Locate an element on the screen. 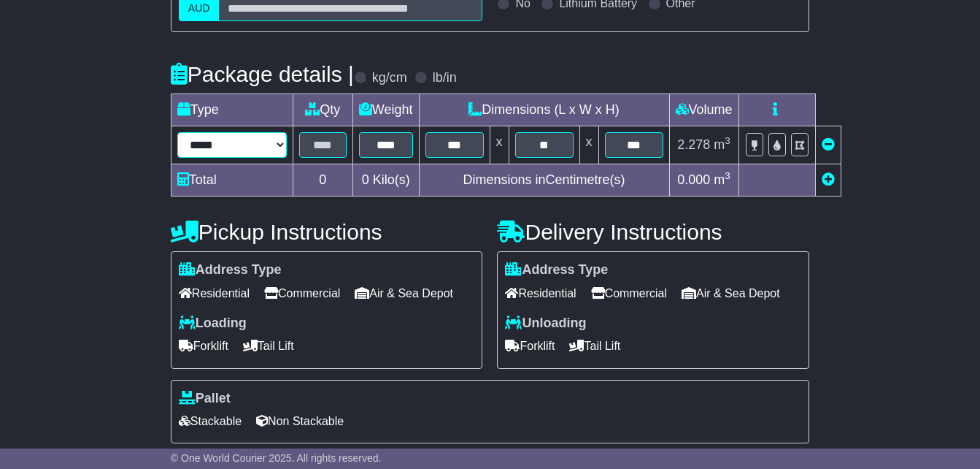 The width and height of the screenshot is (980, 469). span: 0.000 is located at coordinates (693, 180).